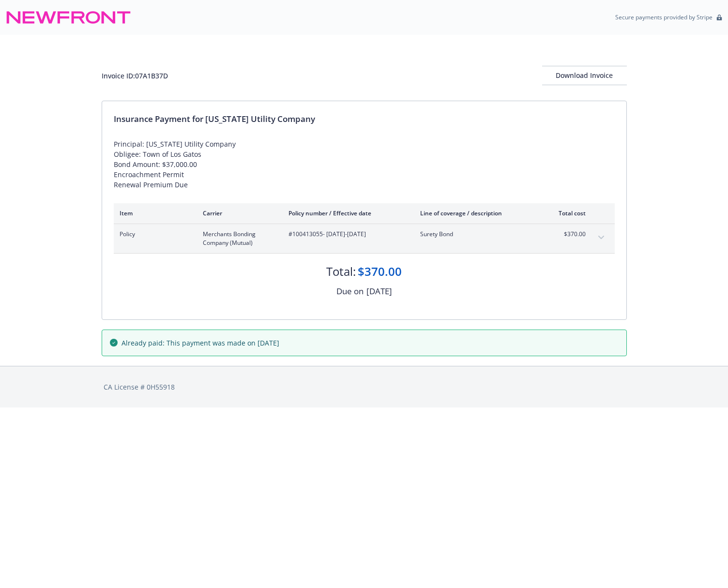 The height and width of the screenshot is (588, 728). I want to click on div: Total cost, so click(567, 213).